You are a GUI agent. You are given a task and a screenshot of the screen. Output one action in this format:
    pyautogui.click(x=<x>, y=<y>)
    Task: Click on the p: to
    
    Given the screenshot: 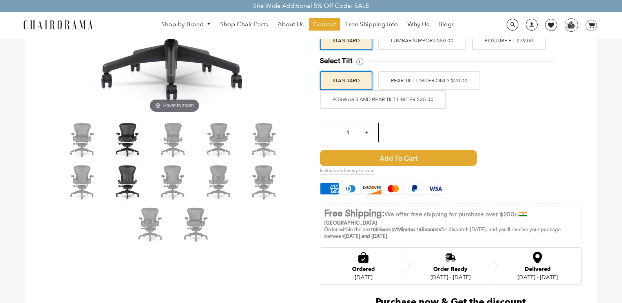 What is the action you would take?
    pyautogui.click(x=450, y=217)
    